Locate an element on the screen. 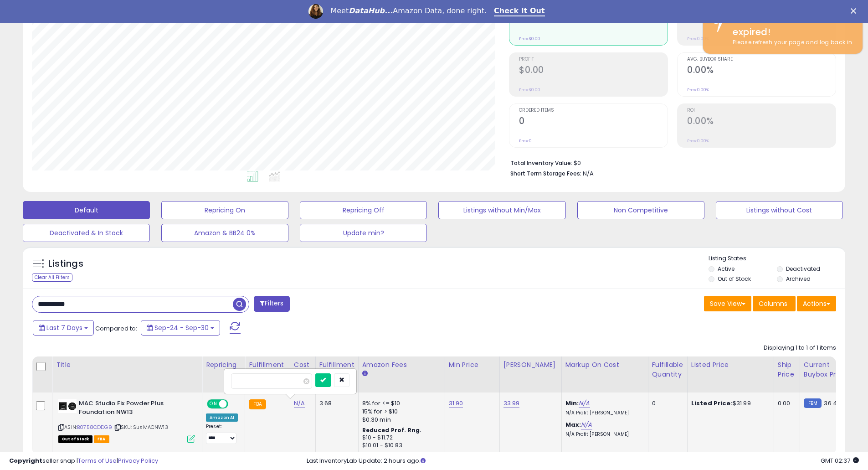  b: Short Term Storage Fees: is located at coordinates (546, 173).